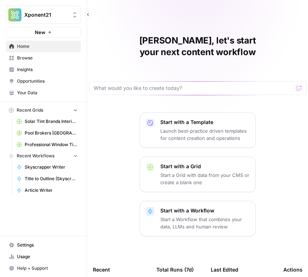 The width and height of the screenshot is (308, 277). I want to click on a: Your Data, so click(43, 93).